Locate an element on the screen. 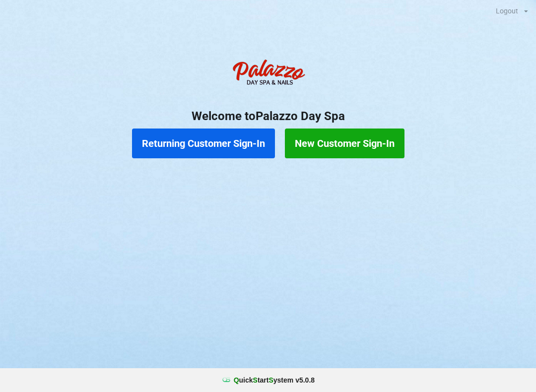  button: New Customer Sign-In is located at coordinates (344, 143).